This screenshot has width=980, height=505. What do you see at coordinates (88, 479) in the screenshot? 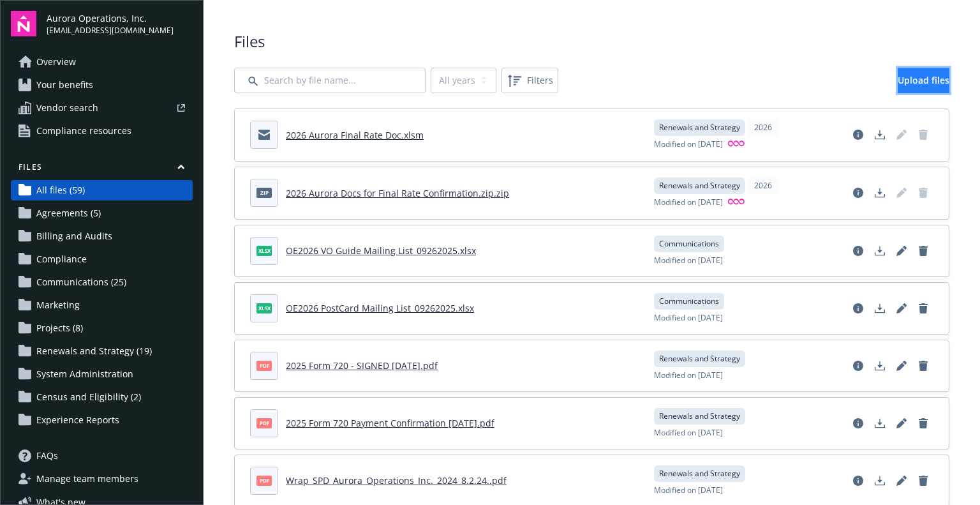
I see `span: Manage team members` at bounding box center [88, 479].